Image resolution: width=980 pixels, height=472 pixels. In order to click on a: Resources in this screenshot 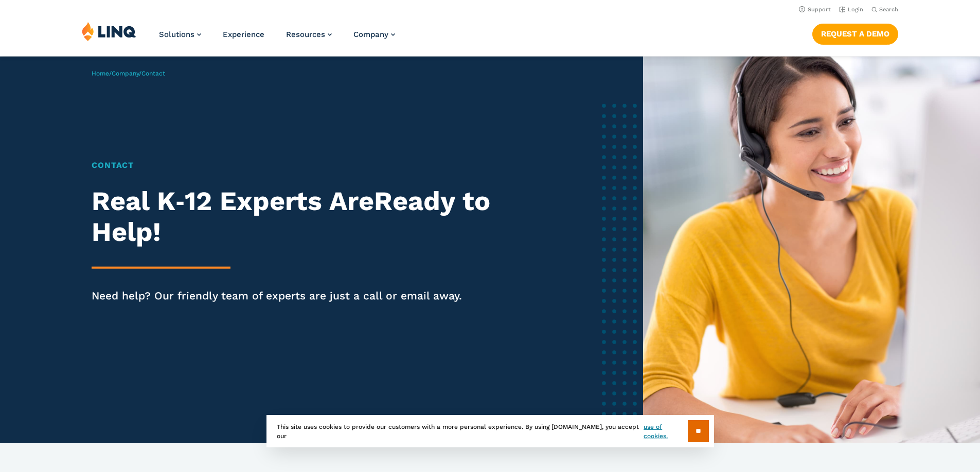, I will do `click(309, 34)`.